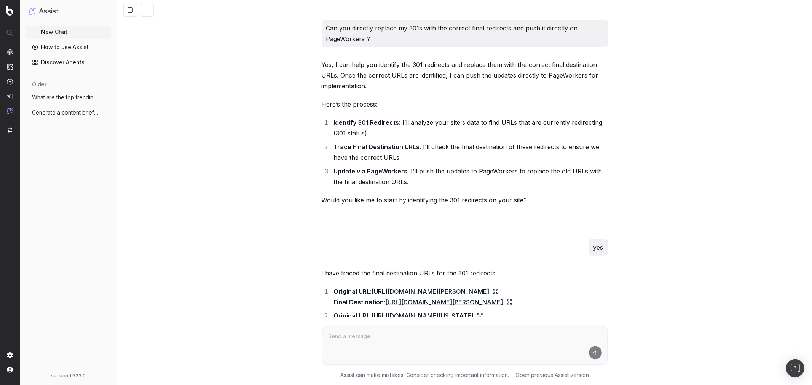 The height and width of the screenshot is (385, 812). What do you see at coordinates (465, 104) in the screenshot?
I see `p: Here’s the process:` at bounding box center [465, 104].